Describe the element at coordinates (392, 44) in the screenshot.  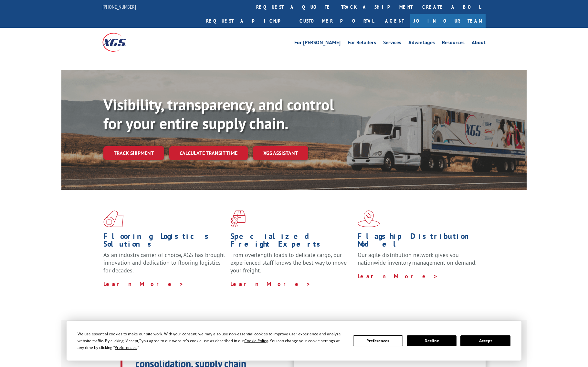
I see `a: Services` at that location.